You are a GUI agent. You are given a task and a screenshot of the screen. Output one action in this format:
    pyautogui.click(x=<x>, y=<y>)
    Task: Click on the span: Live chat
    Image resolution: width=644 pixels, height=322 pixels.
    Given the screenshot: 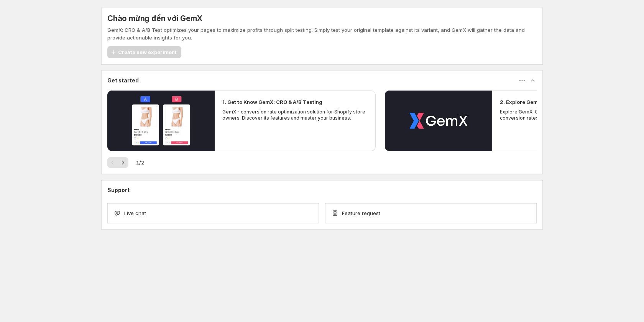 What is the action you would take?
    pyautogui.click(x=135, y=213)
    